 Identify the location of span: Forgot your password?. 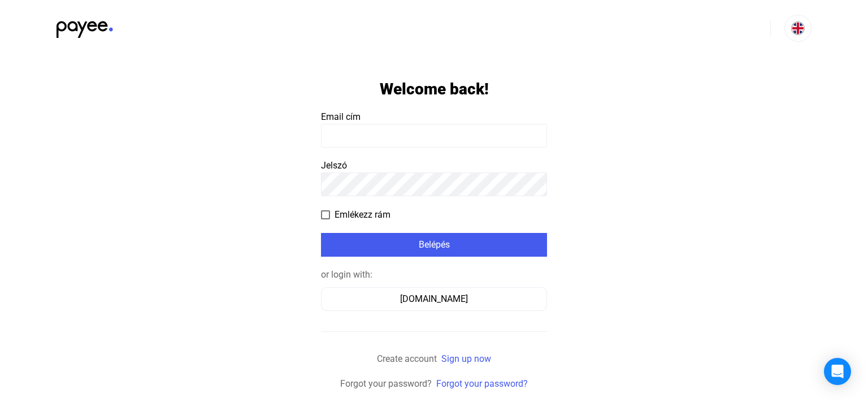
(385, 383).